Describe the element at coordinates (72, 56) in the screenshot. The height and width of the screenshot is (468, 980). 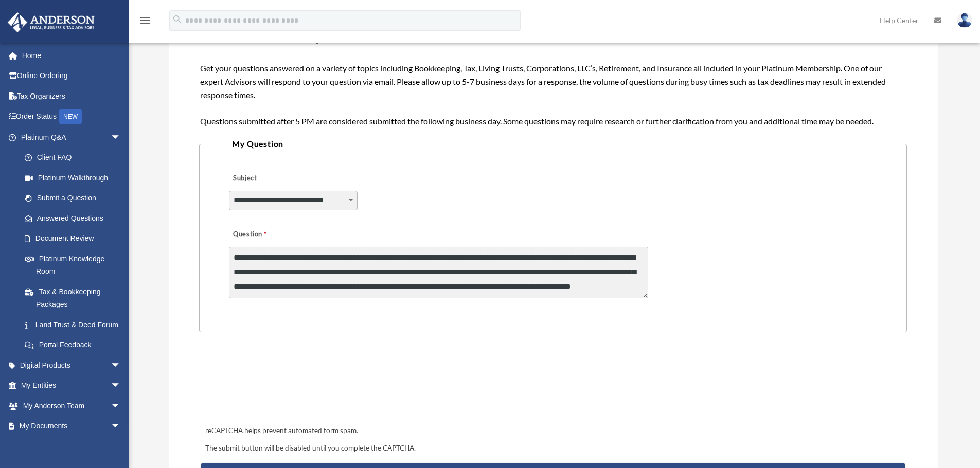
I see `a: Home` at that location.